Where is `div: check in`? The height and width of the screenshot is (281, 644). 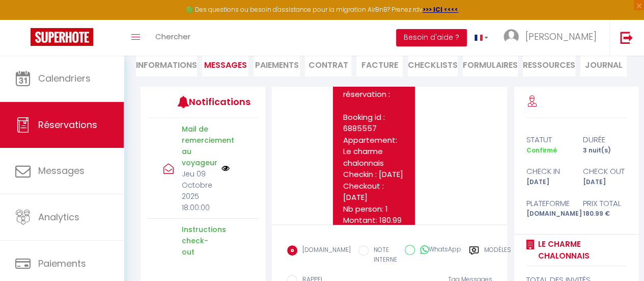
div: check in is located at coordinates (548, 171).